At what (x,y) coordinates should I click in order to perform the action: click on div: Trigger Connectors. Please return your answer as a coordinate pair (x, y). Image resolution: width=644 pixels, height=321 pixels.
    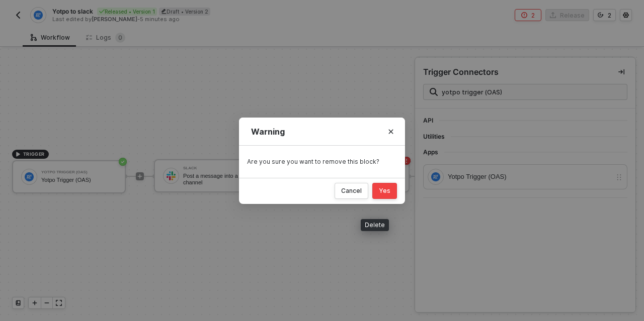
    Looking at the image, I should click on (460, 72).